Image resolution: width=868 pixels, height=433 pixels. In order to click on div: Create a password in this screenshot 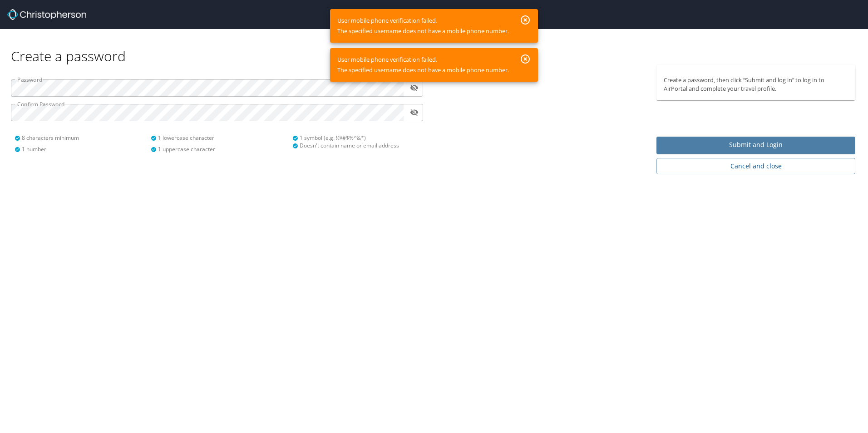, I will do `click(434, 47)`.